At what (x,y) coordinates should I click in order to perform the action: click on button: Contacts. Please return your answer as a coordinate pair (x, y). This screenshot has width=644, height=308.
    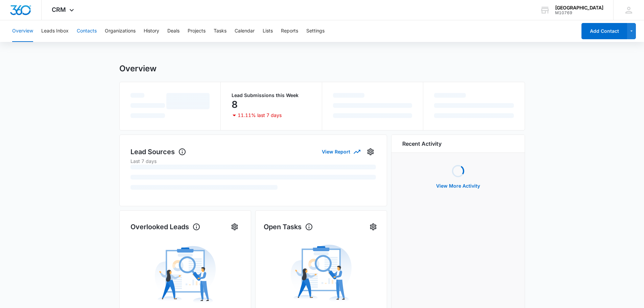
    Looking at the image, I should click on (87, 31).